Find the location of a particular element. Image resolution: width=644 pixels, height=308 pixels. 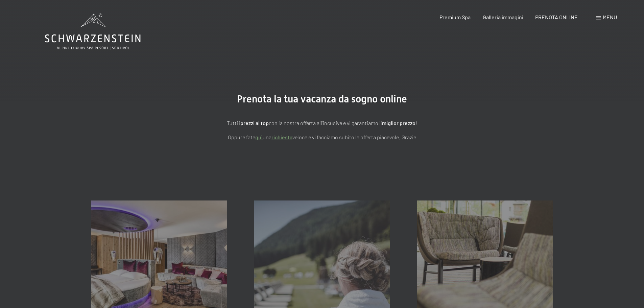

a: PRENOTA ONLINE is located at coordinates (556, 17).